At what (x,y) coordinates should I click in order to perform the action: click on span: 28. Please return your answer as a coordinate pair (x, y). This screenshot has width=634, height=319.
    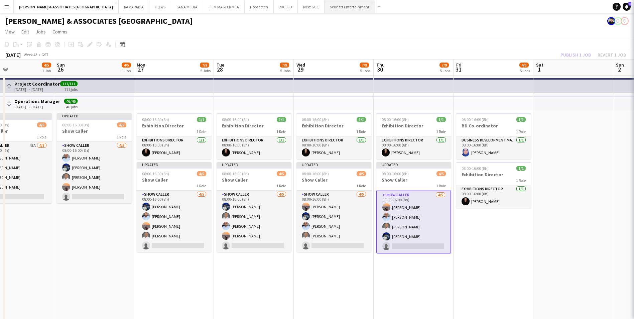
    Looking at the image, I should click on (220, 69).